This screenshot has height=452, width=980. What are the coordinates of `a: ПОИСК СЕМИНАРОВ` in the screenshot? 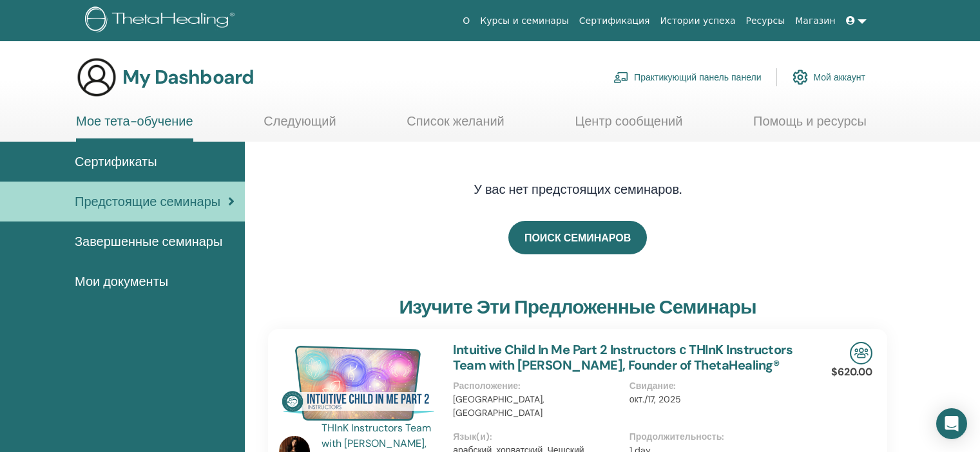 It's located at (577, 237).